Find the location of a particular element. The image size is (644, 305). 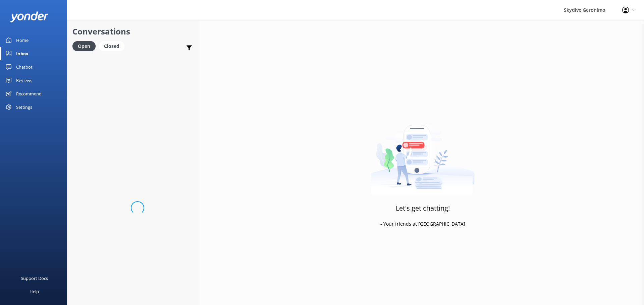

div: Closed is located at coordinates (112, 46).